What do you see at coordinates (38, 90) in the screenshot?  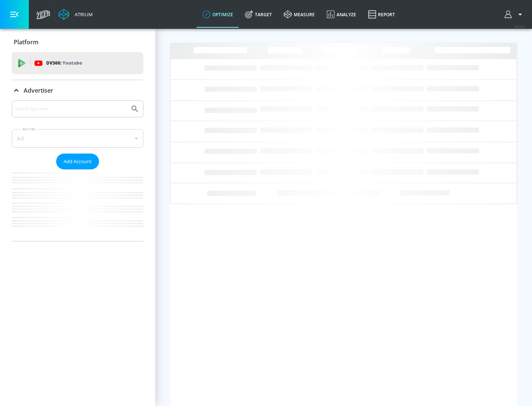 I see `p: Advertiser` at bounding box center [38, 90].